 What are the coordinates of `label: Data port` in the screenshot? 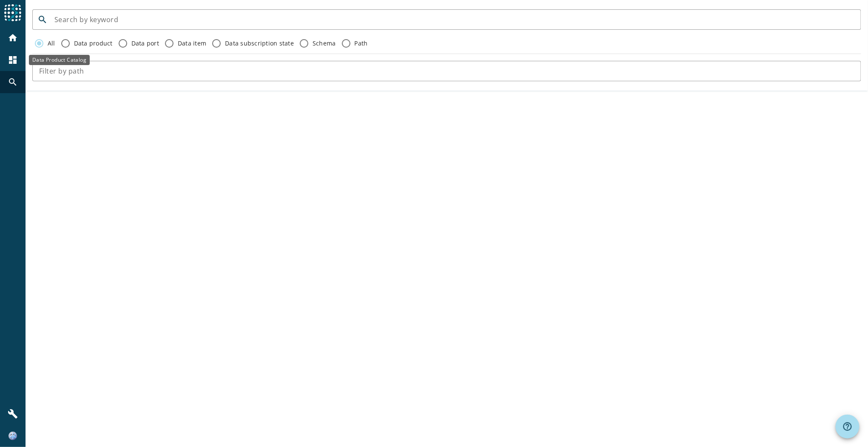 It's located at (144, 43).